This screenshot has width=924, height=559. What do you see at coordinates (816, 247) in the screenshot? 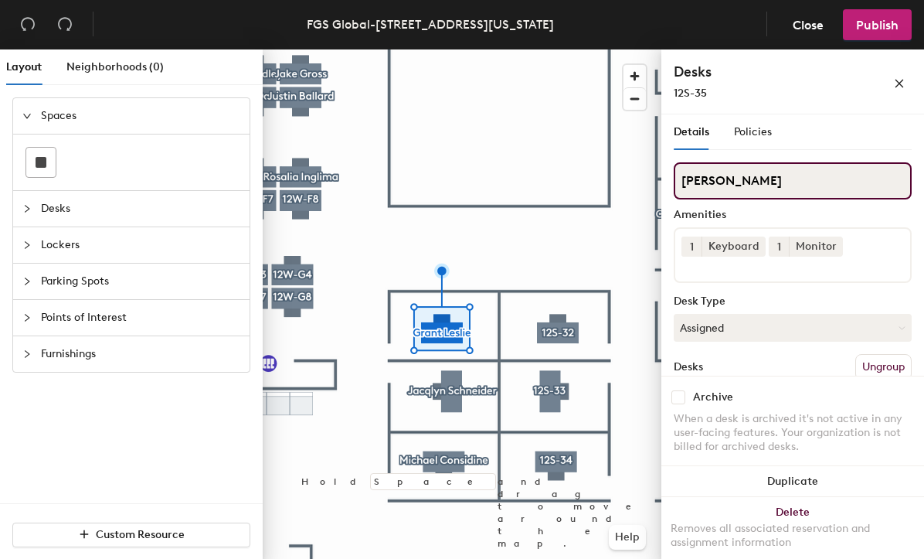
I see `div: Monitor` at bounding box center [816, 247].